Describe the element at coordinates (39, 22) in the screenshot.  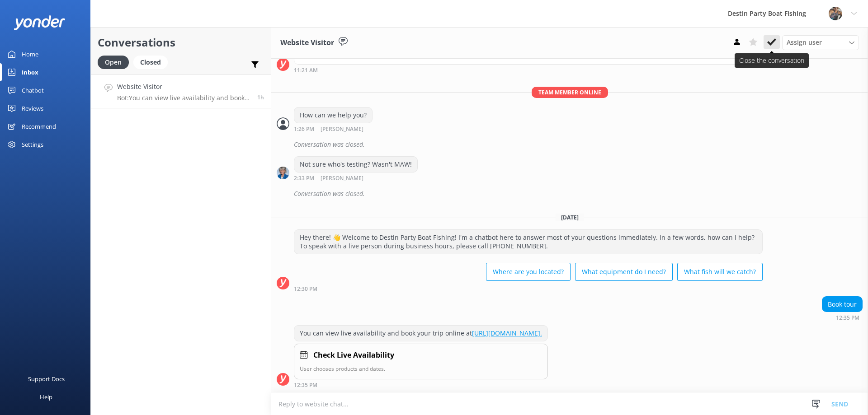
I see `img: yonder-white-logo.png` at that location.